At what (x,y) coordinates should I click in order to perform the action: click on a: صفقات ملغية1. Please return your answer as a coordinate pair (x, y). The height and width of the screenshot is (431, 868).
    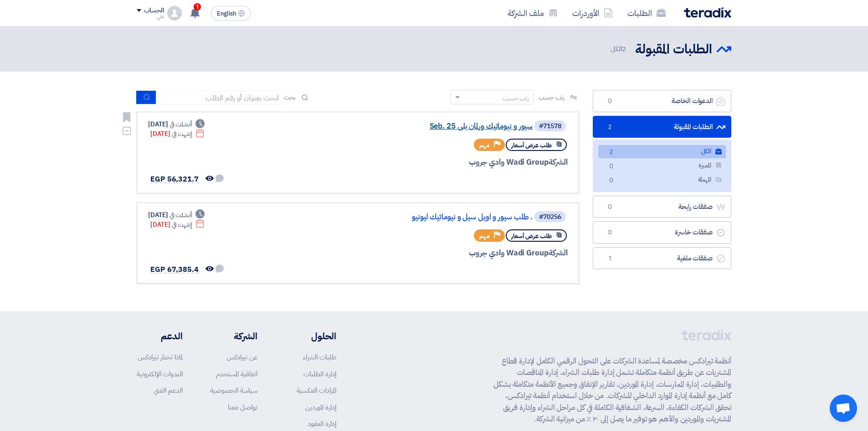
    Looking at the image, I should click on (662, 258).